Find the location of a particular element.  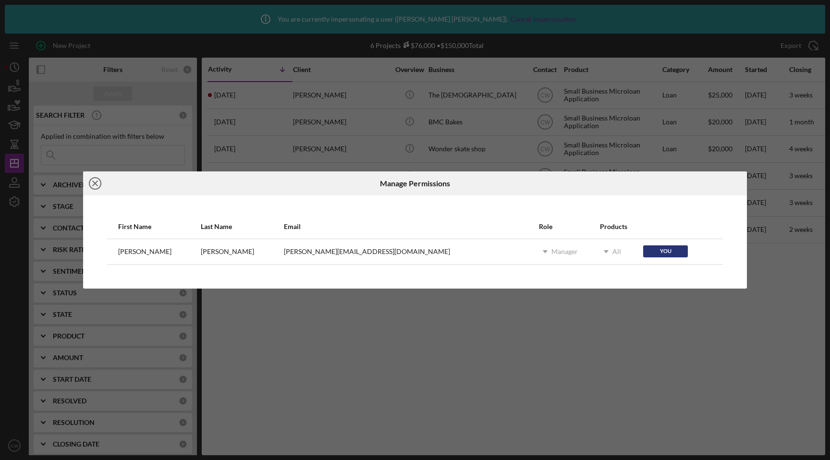

div: Last Name is located at coordinates (241, 227).